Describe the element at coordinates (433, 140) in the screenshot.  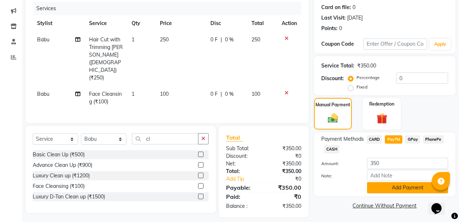
I see `span: PhonePe` at that location.